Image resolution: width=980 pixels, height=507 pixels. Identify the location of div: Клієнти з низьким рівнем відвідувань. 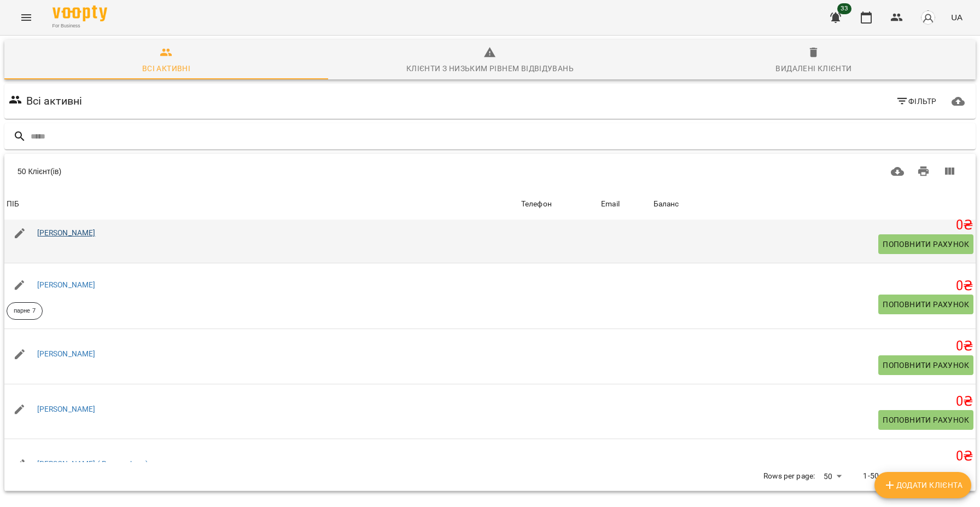
(490, 68).